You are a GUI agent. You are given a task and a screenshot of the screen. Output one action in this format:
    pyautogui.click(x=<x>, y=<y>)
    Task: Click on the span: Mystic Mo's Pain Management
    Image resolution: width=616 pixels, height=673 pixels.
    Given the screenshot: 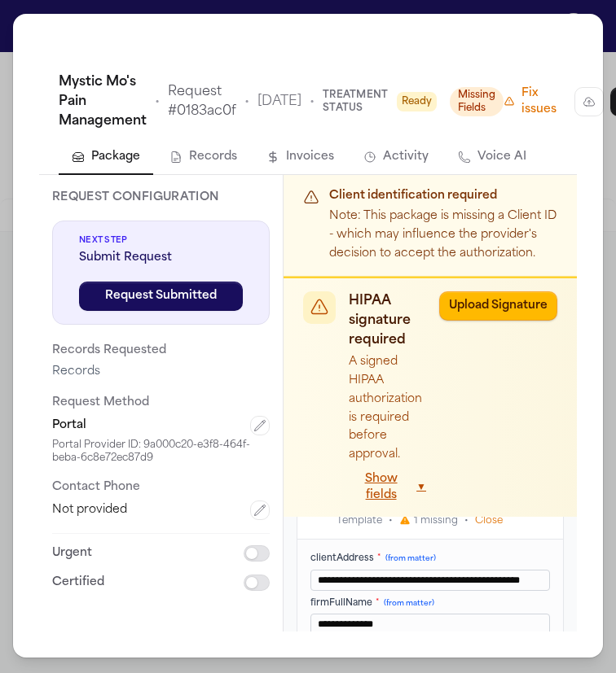 What is the action you would take?
    pyautogui.click(x=103, y=102)
    